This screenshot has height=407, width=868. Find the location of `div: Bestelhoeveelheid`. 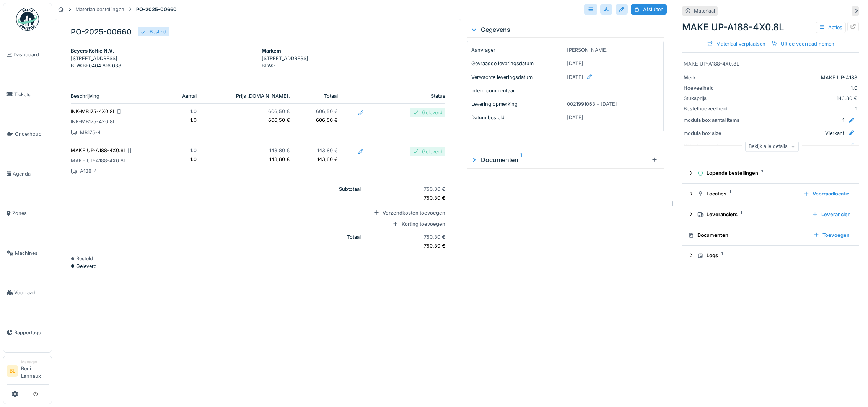

div: Bestelhoeveelheid is located at coordinates (712, 108).